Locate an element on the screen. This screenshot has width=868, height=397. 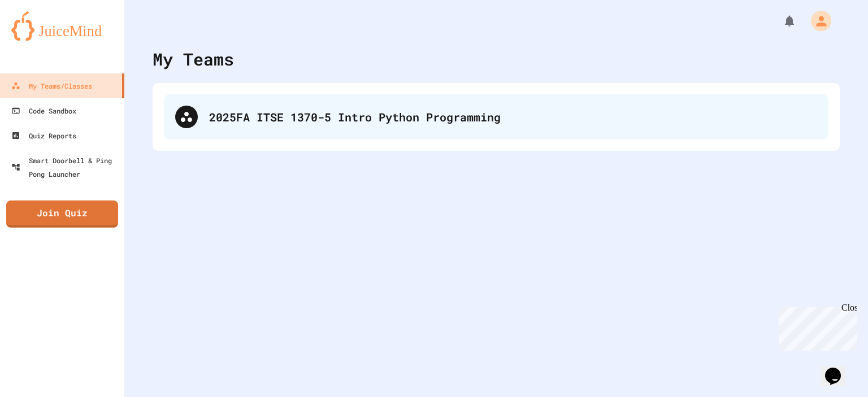
div: Chat with us now!Close is located at coordinates (41, 38).